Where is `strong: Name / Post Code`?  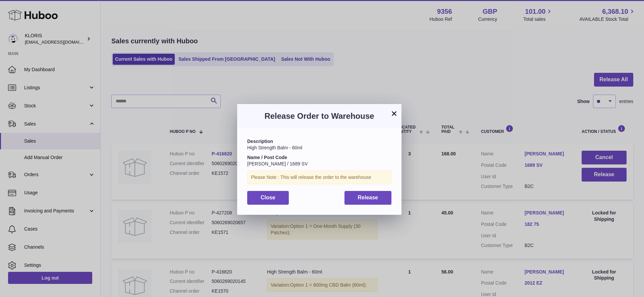 strong: Name / Post Code is located at coordinates (267, 157).